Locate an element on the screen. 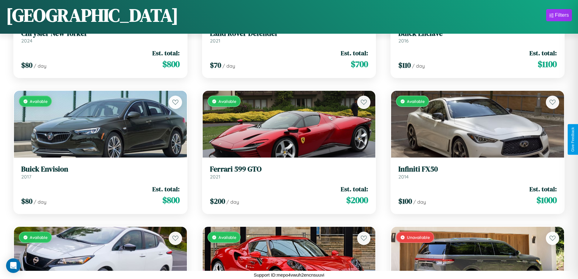 This screenshot has width=578, height=279. div: Give Feedback is located at coordinates (573, 139).